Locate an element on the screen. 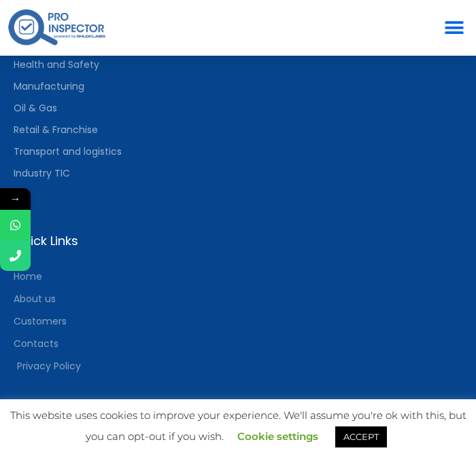 Image resolution: width=476 pixels, height=459 pixels. span: Privacy Policy is located at coordinates (47, 366).